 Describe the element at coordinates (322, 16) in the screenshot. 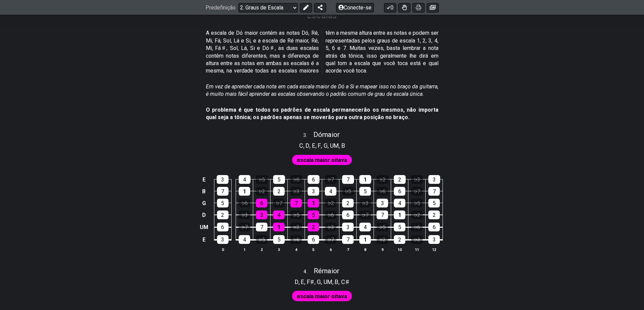

I see `font: Escalas` at that location.